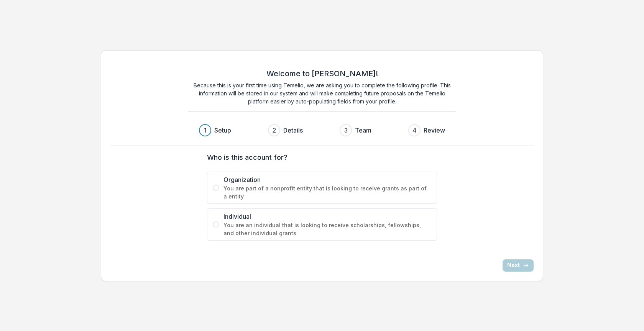 This screenshot has height=331, width=644. Describe the element at coordinates (293, 130) in the screenshot. I see `h3: Details` at that location.